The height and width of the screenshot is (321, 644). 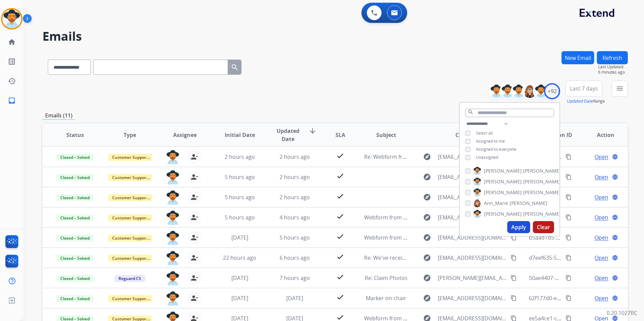 What do you see at coordinates (584, 88) in the screenshot?
I see `button: Last 7 days` at bounding box center [584, 88].